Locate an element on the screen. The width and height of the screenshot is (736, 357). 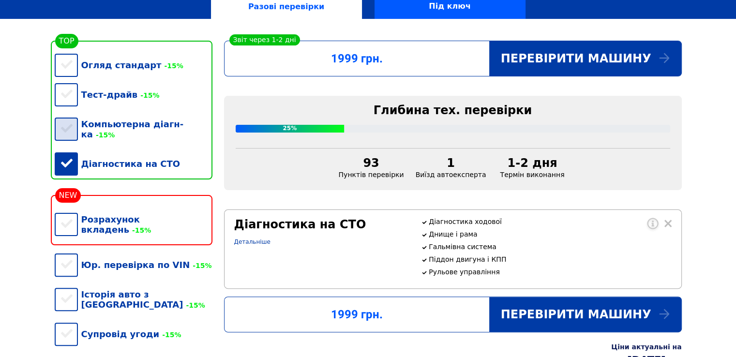
div: Виїзд автоексперта is located at coordinates (451, 168).